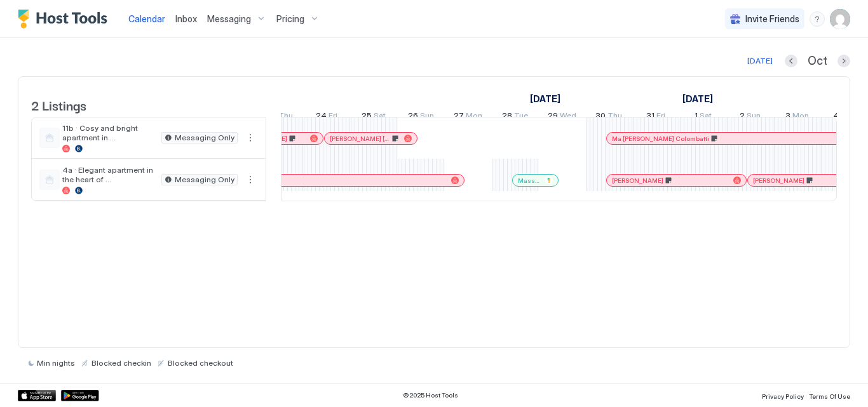 This screenshot has width=868, height=407. Describe the element at coordinates (545, 98) in the screenshot. I see `a: October 13, 2025` at that location.